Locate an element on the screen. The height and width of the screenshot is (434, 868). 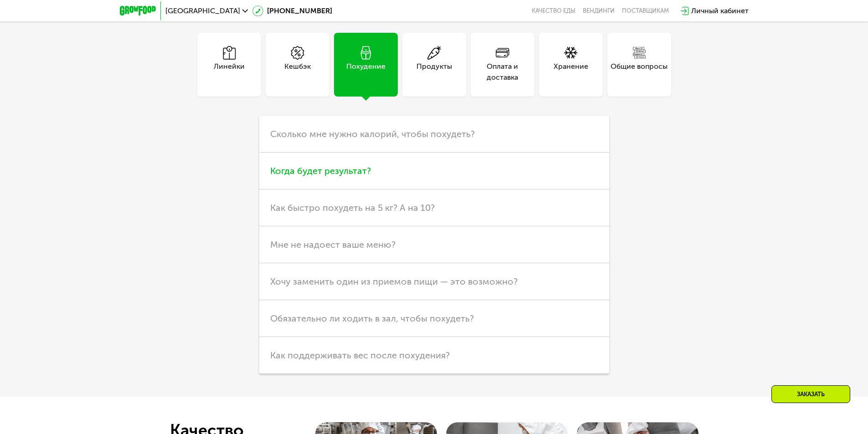
div: Хранение is located at coordinates (571, 72).